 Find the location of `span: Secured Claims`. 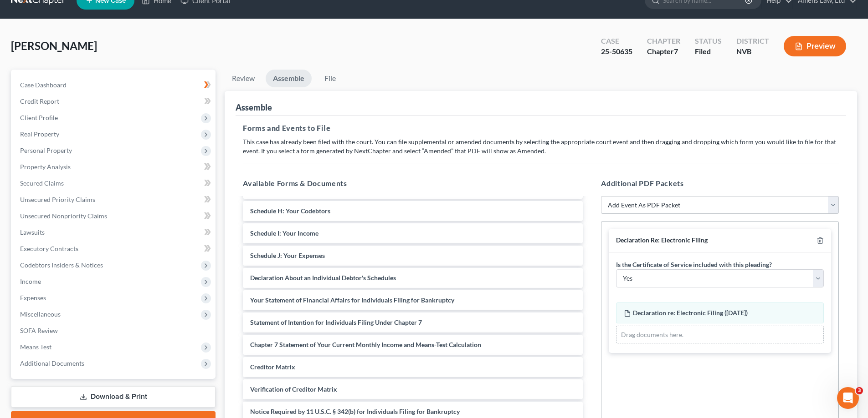

span: Secured Claims is located at coordinates (41, 183).